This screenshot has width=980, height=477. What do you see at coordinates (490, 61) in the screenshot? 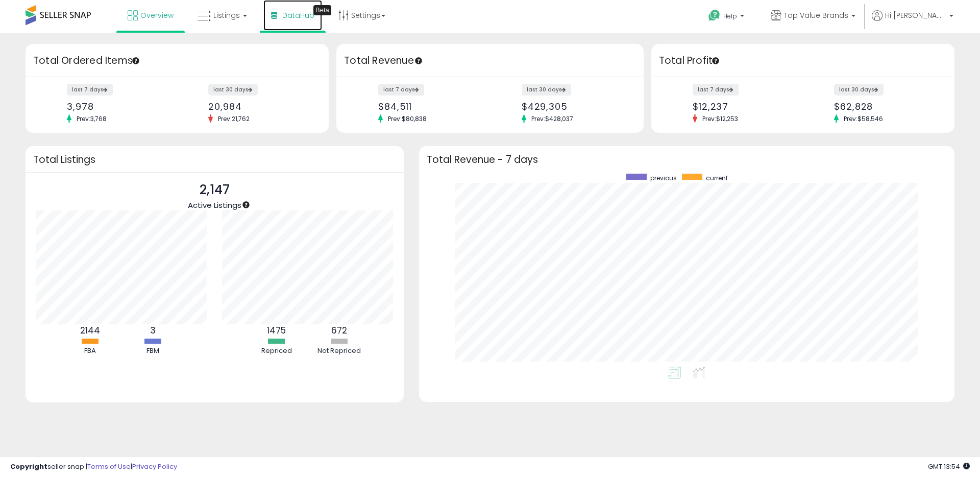
I see `h3: Total Revenue` at bounding box center [490, 61].